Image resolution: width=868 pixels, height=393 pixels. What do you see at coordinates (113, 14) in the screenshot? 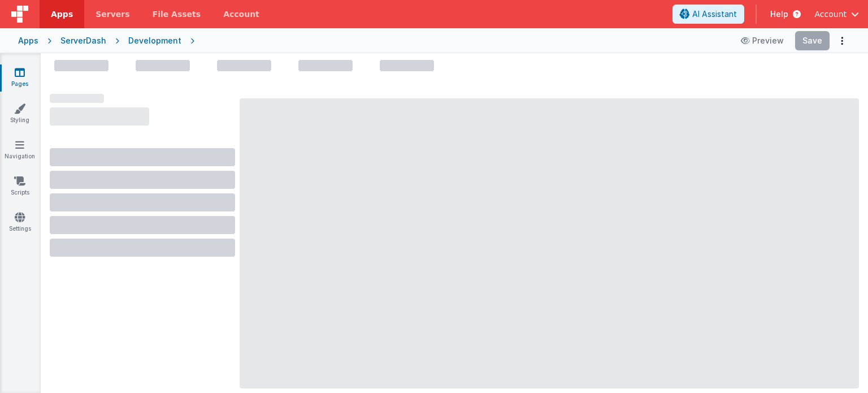
I see `span: Servers` at bounding box center [113, 14].